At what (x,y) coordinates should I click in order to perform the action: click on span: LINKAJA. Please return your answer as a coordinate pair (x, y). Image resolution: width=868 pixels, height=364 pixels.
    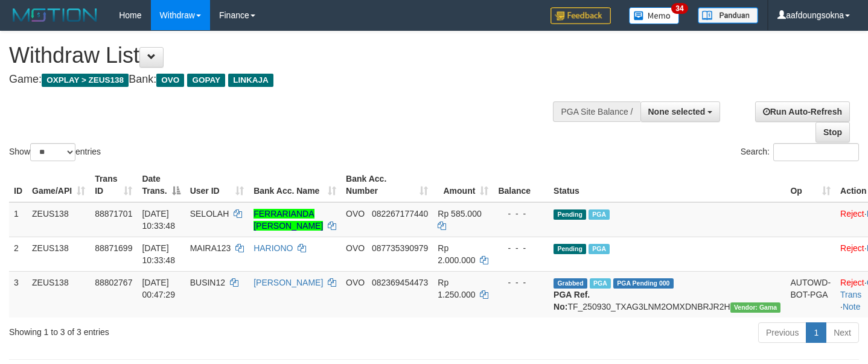
    Looking at the image, I should click on (250, 81).